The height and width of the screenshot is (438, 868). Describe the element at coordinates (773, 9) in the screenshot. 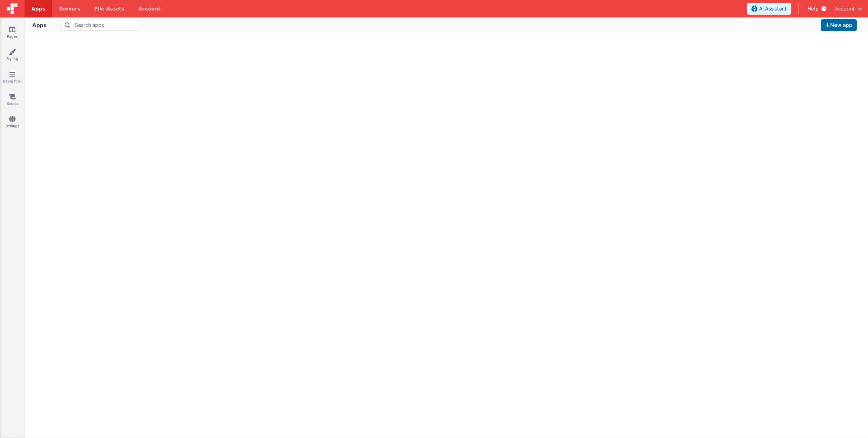

I see `span: AI Assistant` at that location.